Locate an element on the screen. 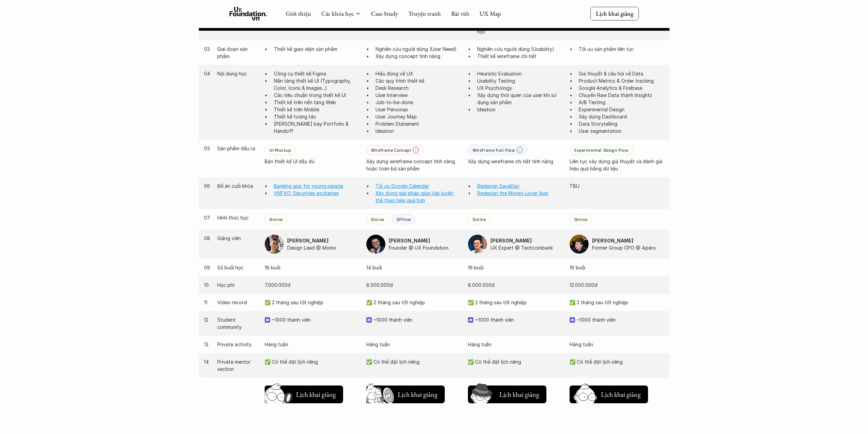 Image resolution: width=868 pixels, height=434 pixels. p: Nền tảng thiết kế UI (Typography, Color, Icons & Images...) is located at coordinates (316, 84).